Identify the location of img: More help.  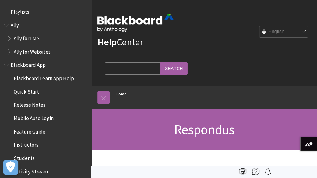
(256, 171).